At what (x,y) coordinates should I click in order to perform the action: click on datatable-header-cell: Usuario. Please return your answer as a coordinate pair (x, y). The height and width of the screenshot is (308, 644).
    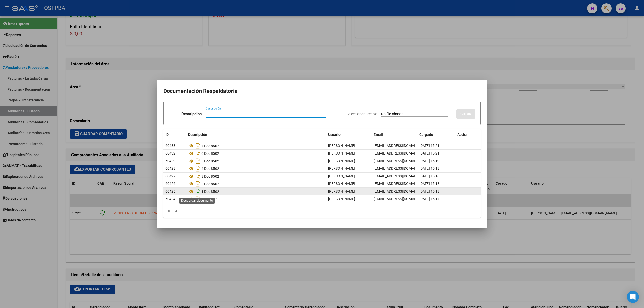
    Looking at the image, I should click on (349, 135).